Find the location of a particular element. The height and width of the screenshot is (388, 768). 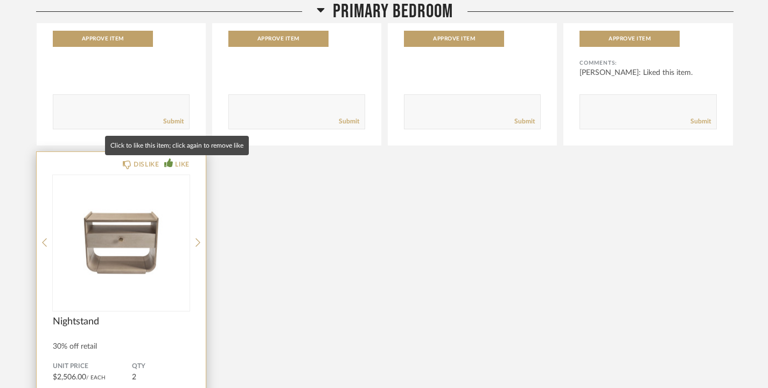

span: 2 is located at coordinates (134, 377).